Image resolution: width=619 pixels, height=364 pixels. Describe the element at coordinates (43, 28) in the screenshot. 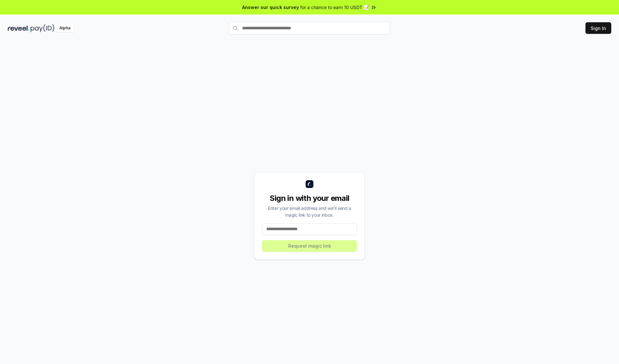

I see `img: pay_id` at that location.